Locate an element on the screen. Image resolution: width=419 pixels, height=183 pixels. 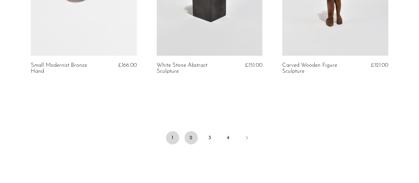
a: 4 is located at coordinates (228, 138).